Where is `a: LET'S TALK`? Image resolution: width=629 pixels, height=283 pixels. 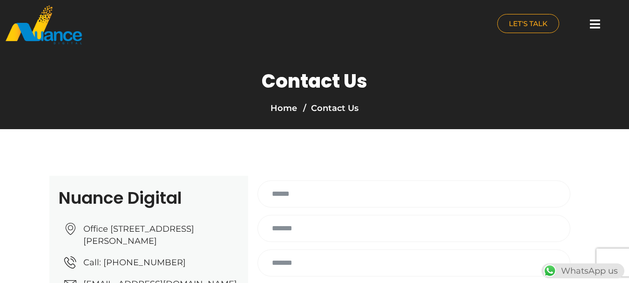 a: LET'S TALK is located at coordinates (528, 23).